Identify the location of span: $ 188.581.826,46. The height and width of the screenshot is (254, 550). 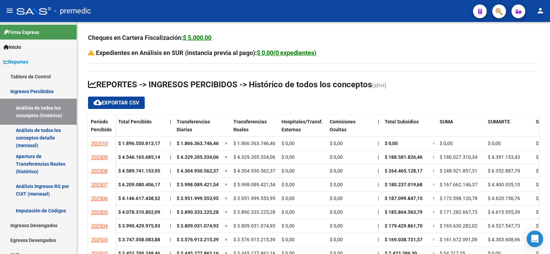
(403, 157).